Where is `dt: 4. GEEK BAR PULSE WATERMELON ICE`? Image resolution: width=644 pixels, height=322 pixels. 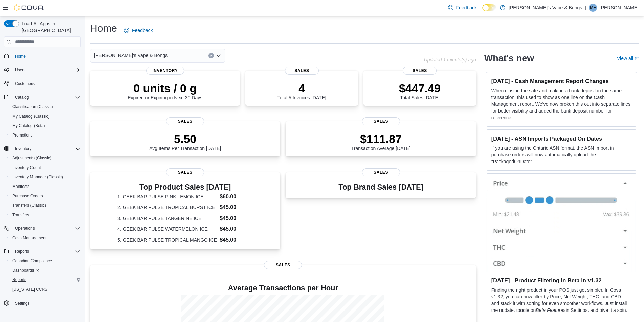 dt: 4. GEEK BAR PULSE WATERMELON ICE is located at coordinates (167, 230).